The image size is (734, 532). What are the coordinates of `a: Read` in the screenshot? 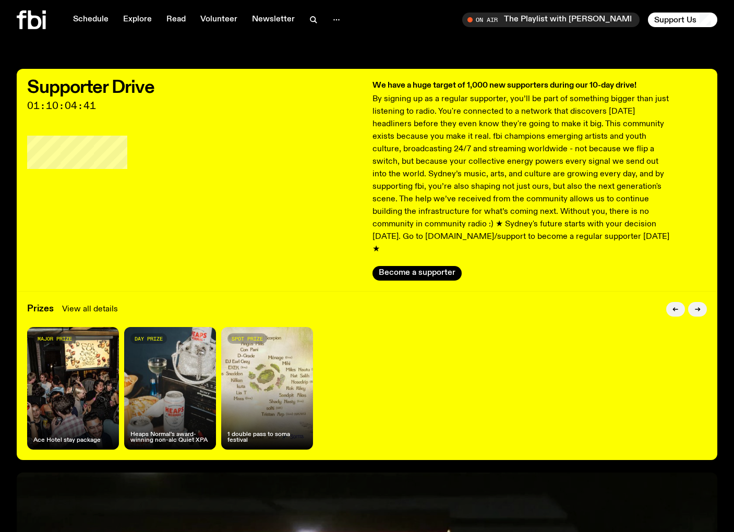 It's located at (176, 20).